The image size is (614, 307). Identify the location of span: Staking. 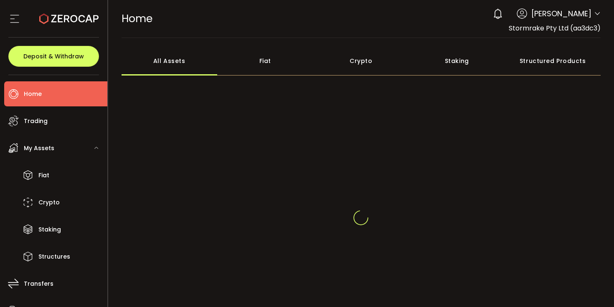
(50, 230).